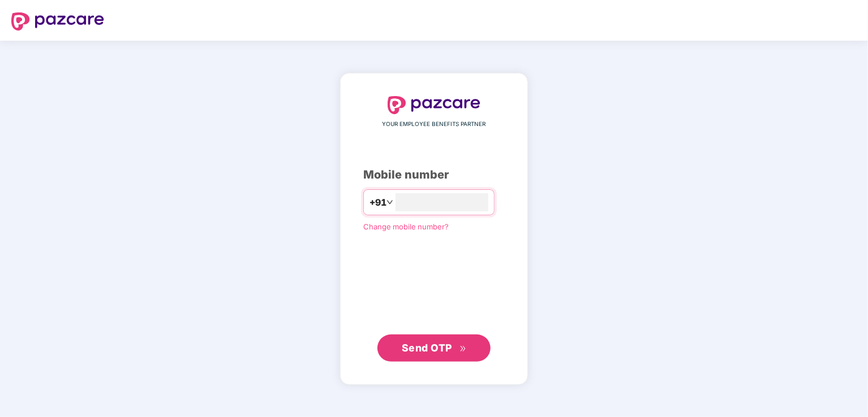 This screenshot has height=417, width=868. I want to click on button: Send OTPdouble-right, so click(434, 348).